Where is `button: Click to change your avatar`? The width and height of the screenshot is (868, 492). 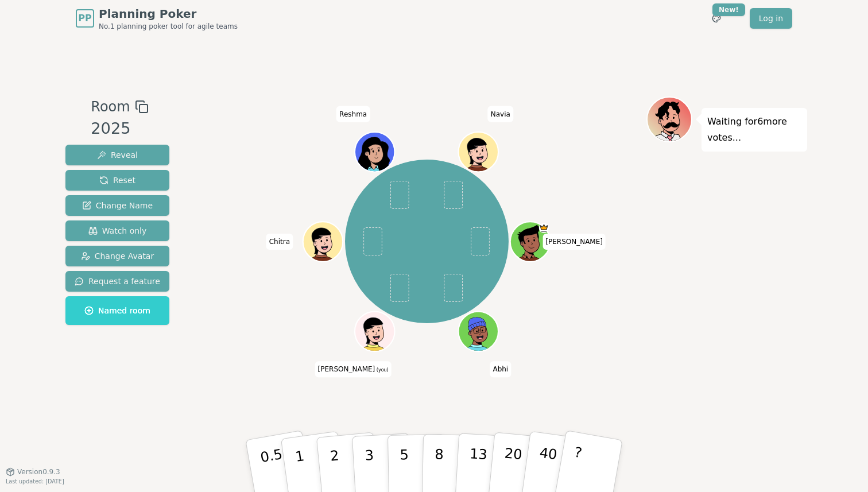
button: Click to change your avatar is located at coordinates (375, 331).